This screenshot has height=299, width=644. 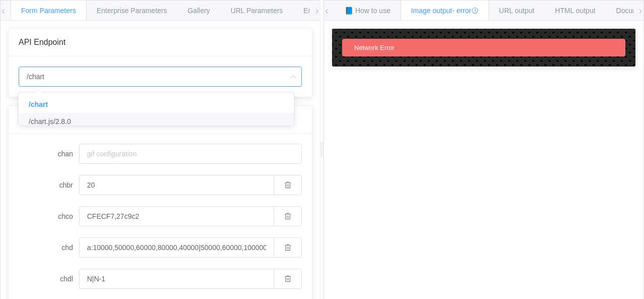 What do you see at coordinates (49, 154) in the screenshot?
I see `label: chan` at bounding box center [49, 154].